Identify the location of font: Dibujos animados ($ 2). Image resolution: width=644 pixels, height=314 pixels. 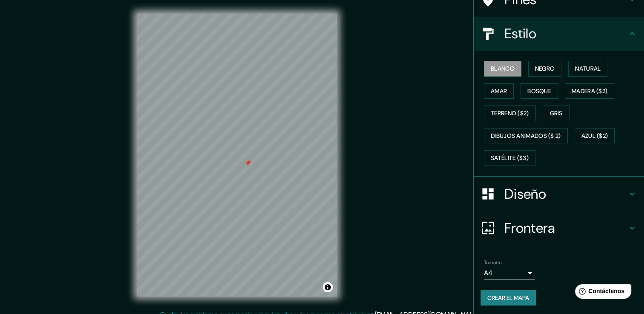
(526, 136).